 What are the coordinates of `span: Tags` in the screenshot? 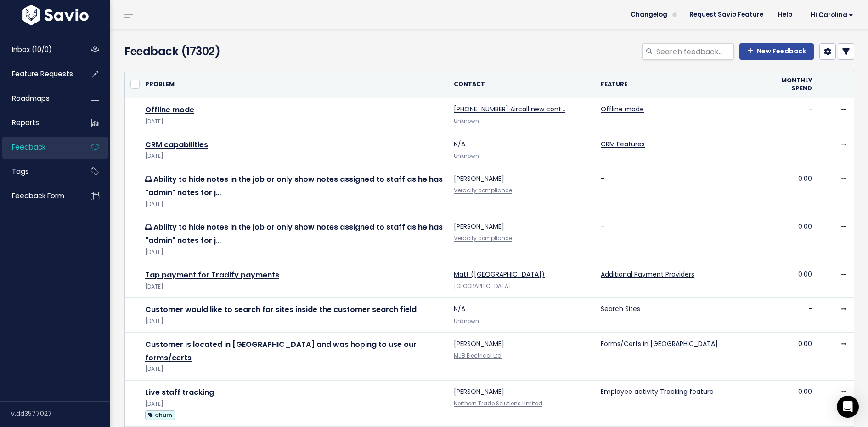 It's located at (20, 171).